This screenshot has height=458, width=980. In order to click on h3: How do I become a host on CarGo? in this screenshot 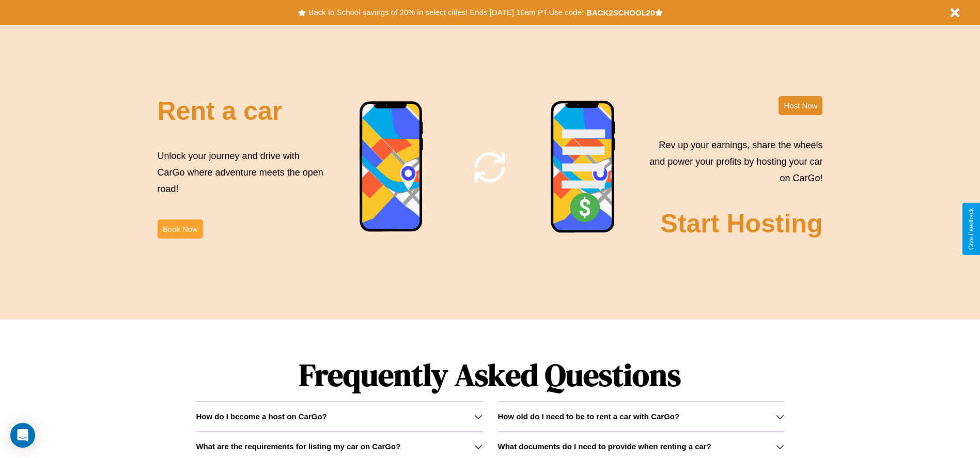, I will do `click(261, 416)`.